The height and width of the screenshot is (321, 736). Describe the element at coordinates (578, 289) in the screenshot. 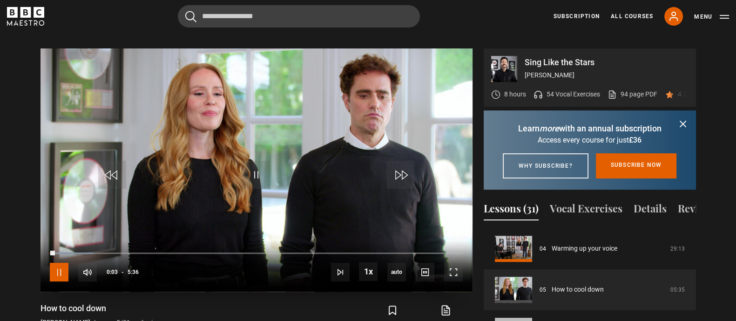

I see `a: How to cool down` at that location.